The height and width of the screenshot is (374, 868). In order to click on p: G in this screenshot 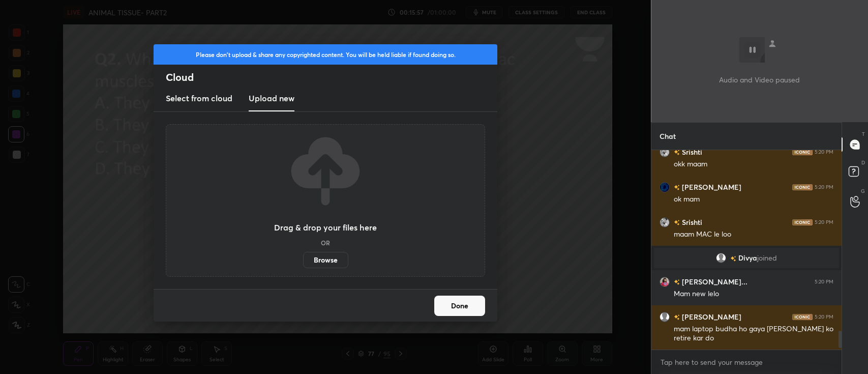, I will do `click(863, 190)`.